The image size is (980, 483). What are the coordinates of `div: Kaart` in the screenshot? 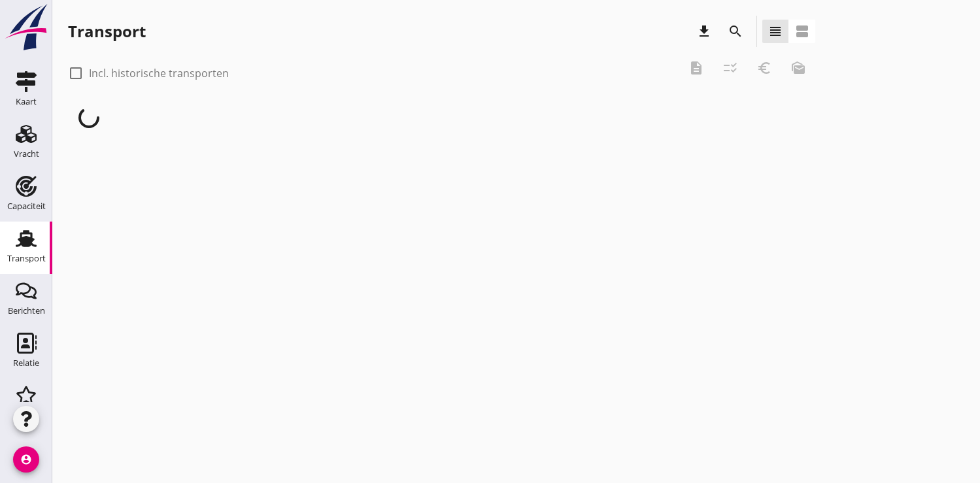 It's located at (26, 101).